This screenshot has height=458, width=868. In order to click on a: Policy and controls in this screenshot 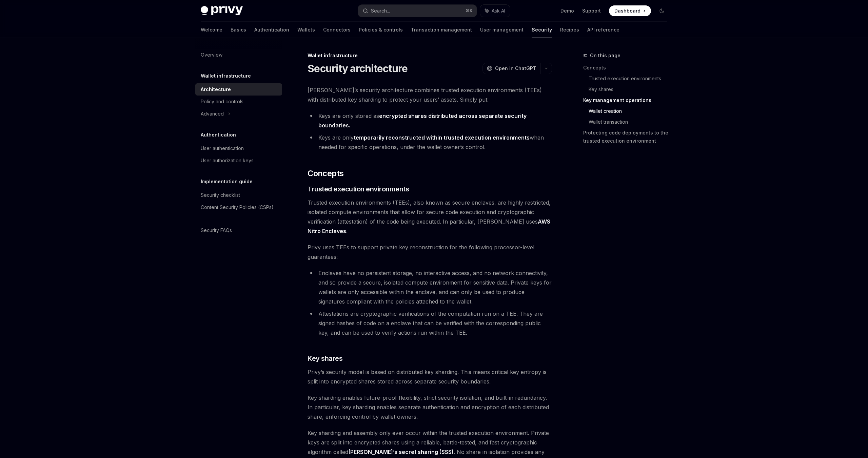, I will do `click(239, 102)`.